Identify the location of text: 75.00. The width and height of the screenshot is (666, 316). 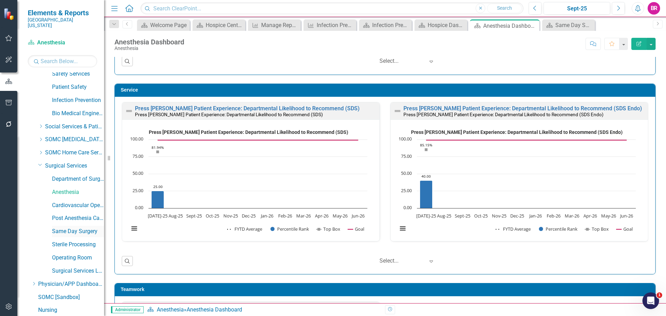
(406, 156).